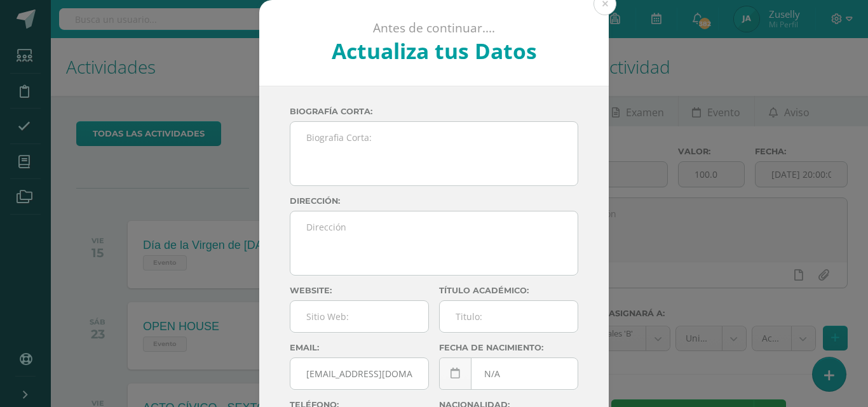  What do you see at coordinates (509, 374) in the screenshot?
I see `input: Fecha de Nacimiento:` at bounding box center [509, 374].